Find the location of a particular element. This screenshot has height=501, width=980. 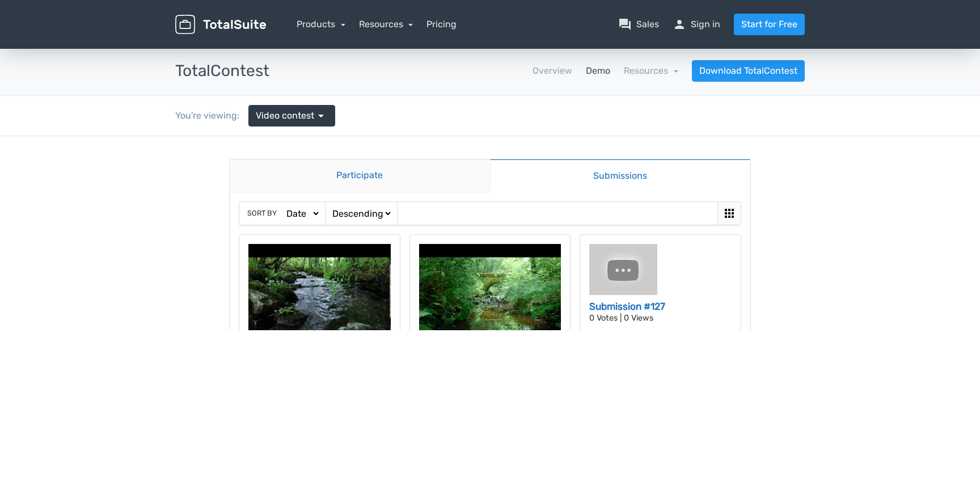

a: question_answerSales is located at coordinates (638, 24).